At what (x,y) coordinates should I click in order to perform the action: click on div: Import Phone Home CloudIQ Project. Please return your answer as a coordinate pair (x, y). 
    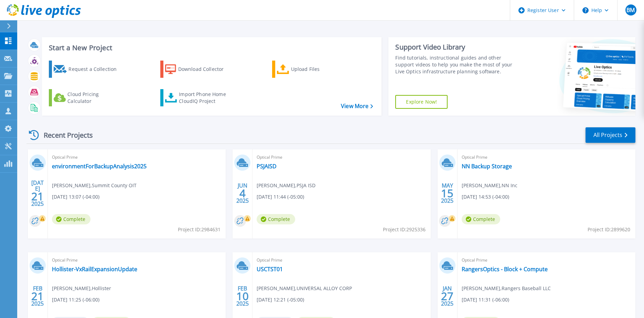
    Looking at the image, I should click on (206, 98).